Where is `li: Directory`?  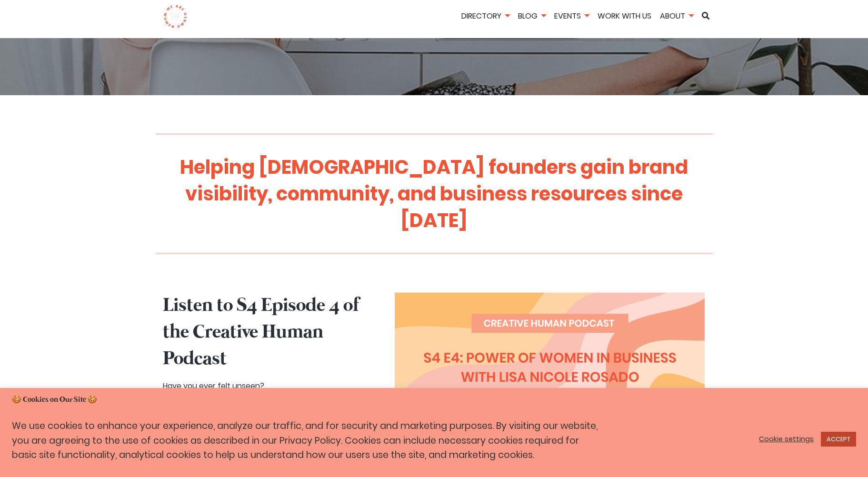 li: Directory is located at coordinates (485, 16).